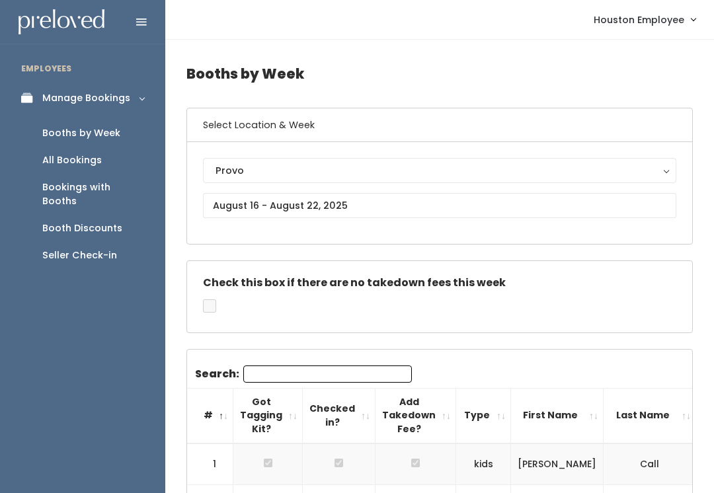 This screenshot has width=714, height=493. Describe the element at coordinates (650, 464) in the screenshot. I see `td: Call` at that location.